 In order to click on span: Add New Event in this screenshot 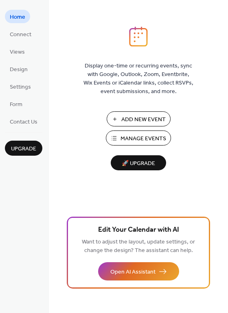, I will do `click(143, 120)`.